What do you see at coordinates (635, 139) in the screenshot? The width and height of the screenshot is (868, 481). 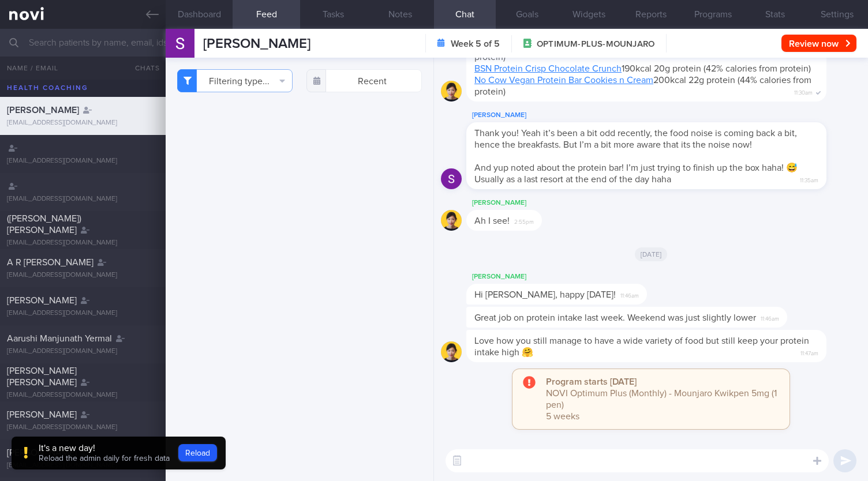 I see `span: Thank you! Yeah it’s been a bit odd recently, the food noise is coming back a bit, hence the brea...` at bounding box center [635, 139].